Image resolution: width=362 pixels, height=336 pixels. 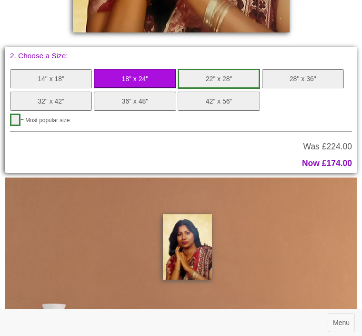 What do you see at coordinates (51, 101) in the screenshot?
I see `button: 32" x 42"` at bounding box center [51, 101].